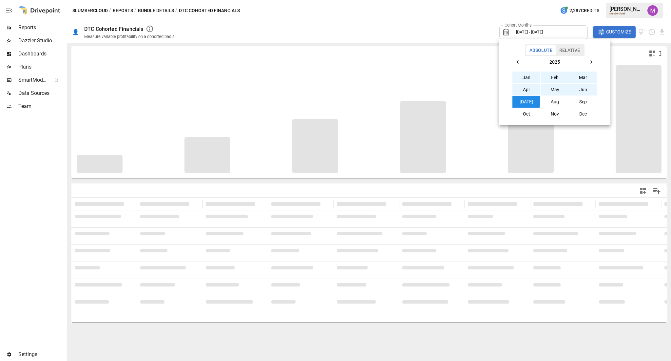 Image resolution: width=671 pixels, height=361 pixels. What do you see at coordinates (570, 50) in the screenshot?
I see `button: Relative` at bounding box center [570, 50].